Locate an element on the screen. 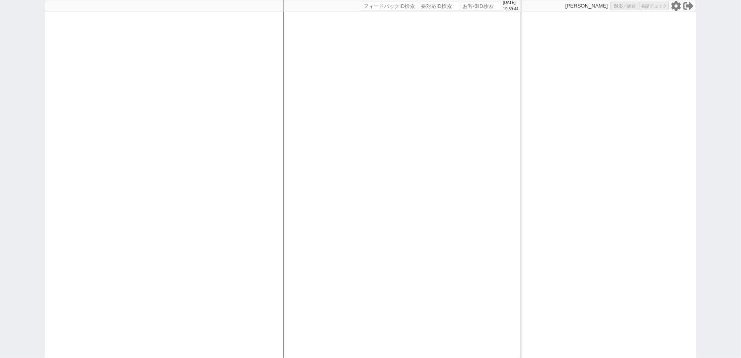 The height and width of the screenshot is (358, 741). p: 19:59:44 is located at coordinates (510, 9).